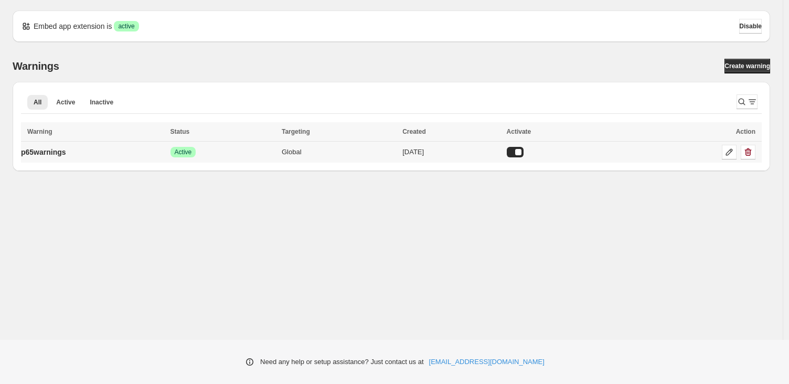  Describe the element at coordinates (747, 66) in the screenshot. I see `span: Create warning` at that location.